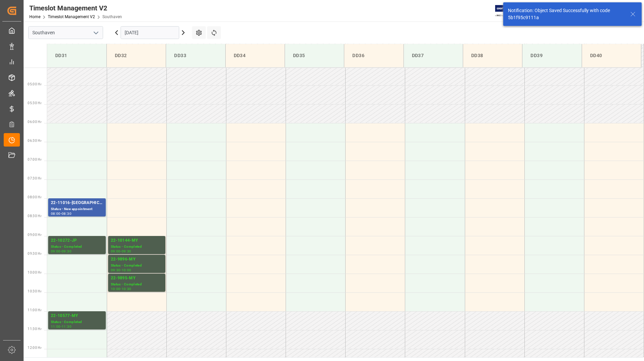 The width and height of the screenshot is (644, 361). Describe the element at coordinates (34, 310) in the screenshot. I see `span: 11:00 Hr` at that location.